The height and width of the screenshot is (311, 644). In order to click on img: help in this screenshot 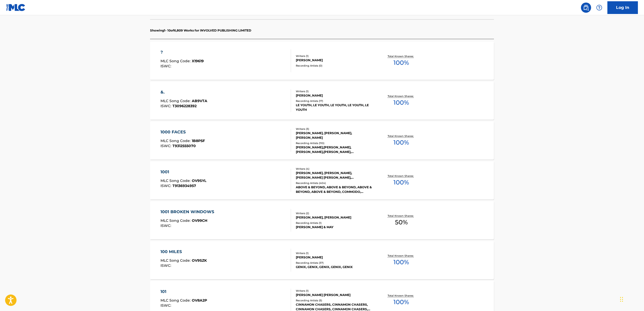, I will do `click(600, 8)`.